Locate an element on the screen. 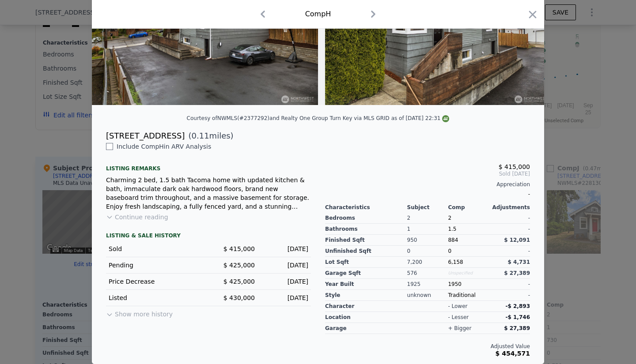 Image resolution: width=636 pixels, height=364 pixels. div: 0 is located at coordinates (427, 251).